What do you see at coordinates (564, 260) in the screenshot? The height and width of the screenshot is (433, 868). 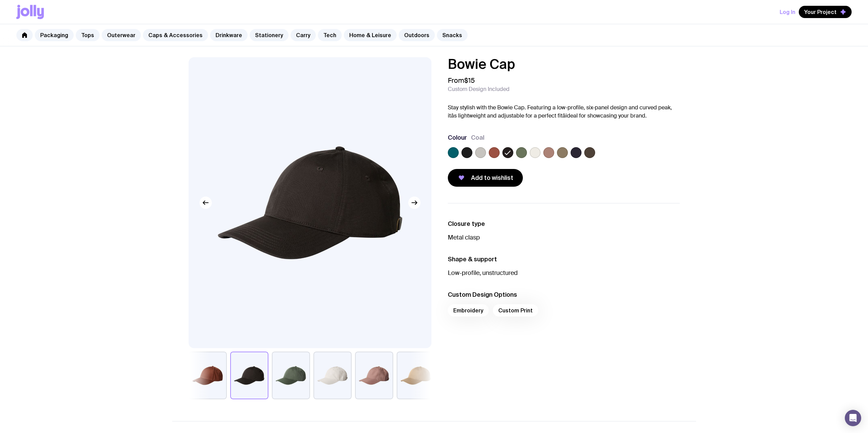 I see `h3: Shape & support` at bounding box center [564, 260].